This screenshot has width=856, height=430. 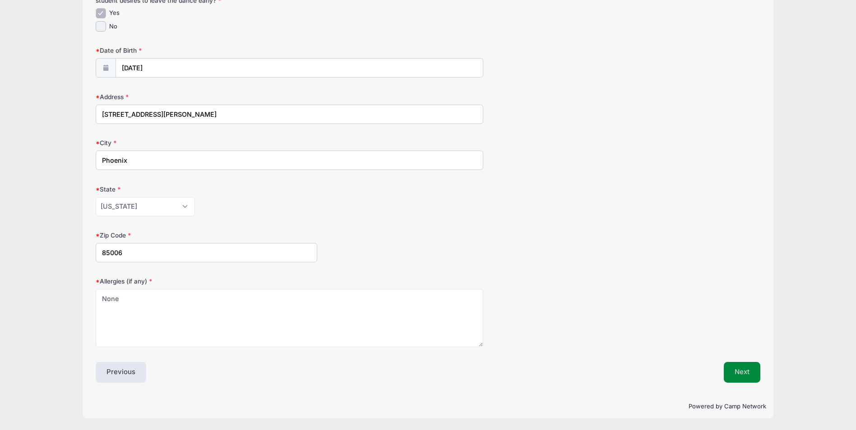 I want to click on label: No, so click(x=113, y=27).